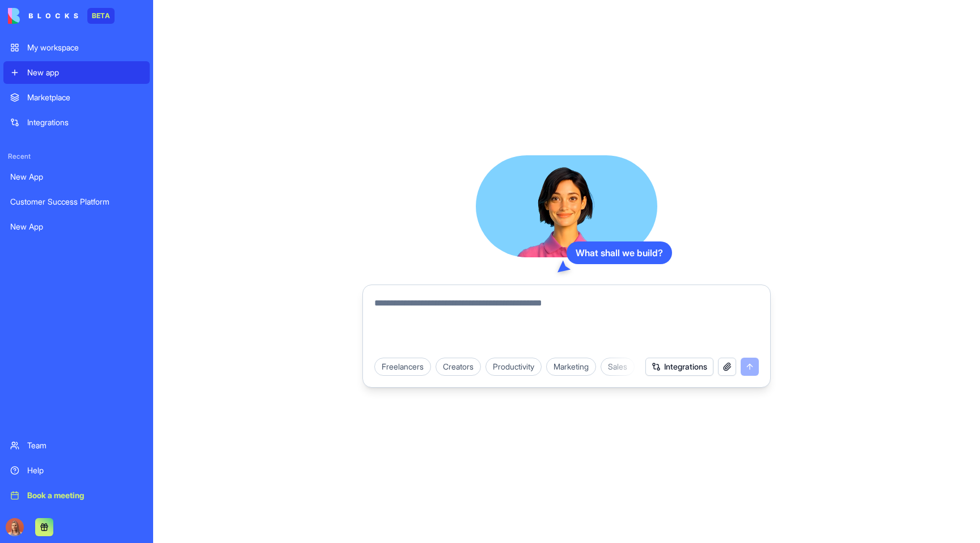 This screenshot has width=980, height=543. I want to click on span: Recent, so click(77, 156).